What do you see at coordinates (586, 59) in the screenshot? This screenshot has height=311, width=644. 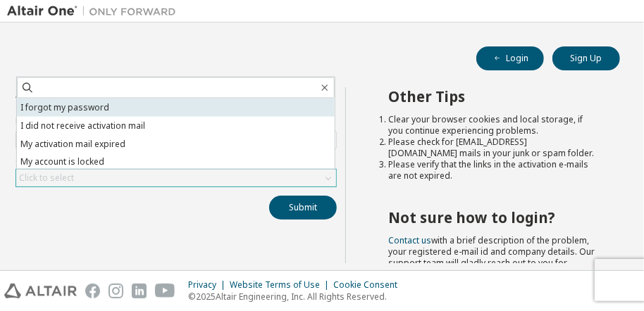 I see `button: Sign Up` at bounding box center [586, 59].